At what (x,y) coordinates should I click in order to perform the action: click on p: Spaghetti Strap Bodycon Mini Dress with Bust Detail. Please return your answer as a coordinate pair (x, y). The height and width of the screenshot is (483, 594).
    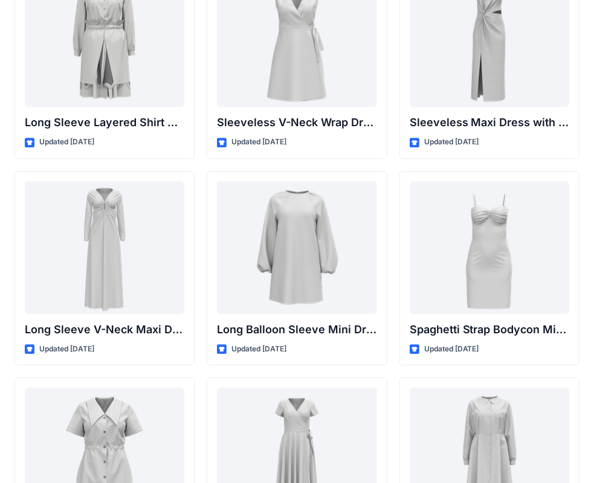
    Looking at the image, I should click on (489, 330).